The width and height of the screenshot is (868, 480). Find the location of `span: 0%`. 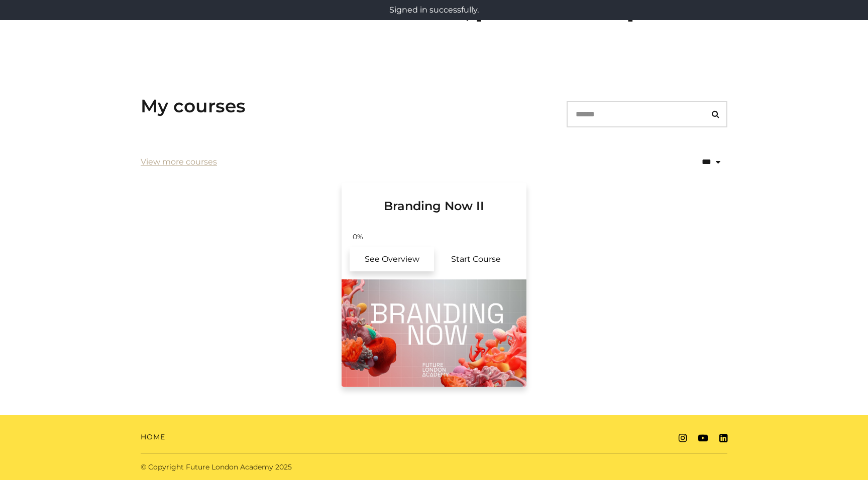

span: 0% is located at coordinates (357, 236).